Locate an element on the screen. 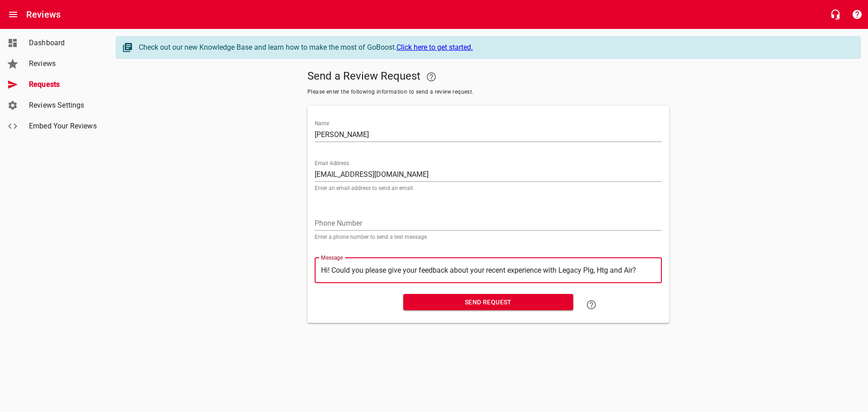 This screenshot has height=412, width=868. p: Enter a phone number to send a text message. is located at coordinates (488, 237).